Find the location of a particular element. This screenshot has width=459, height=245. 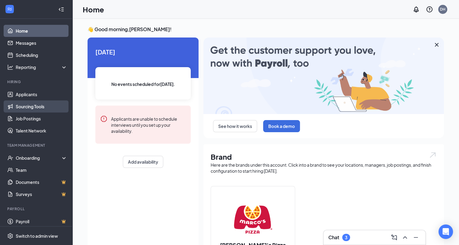

div: Hiring is located at coordinates (37, 82).